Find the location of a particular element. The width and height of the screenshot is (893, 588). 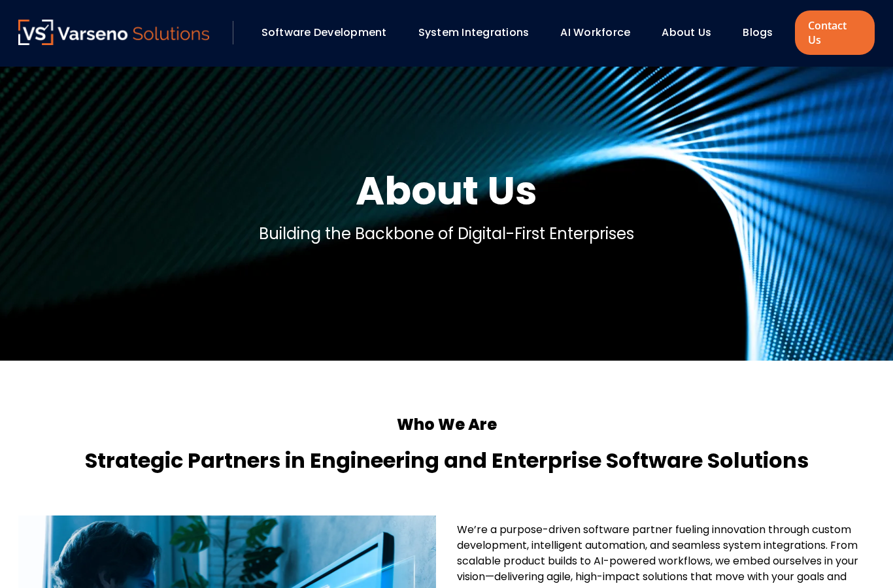

div: About Us is located at coordinates (692, 33).